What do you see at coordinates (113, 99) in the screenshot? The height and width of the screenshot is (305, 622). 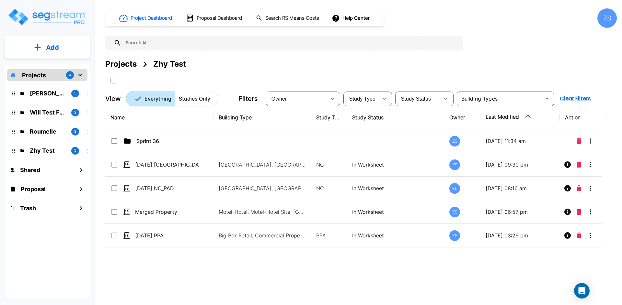 I see `p: View` at bounding box center [113, 99].